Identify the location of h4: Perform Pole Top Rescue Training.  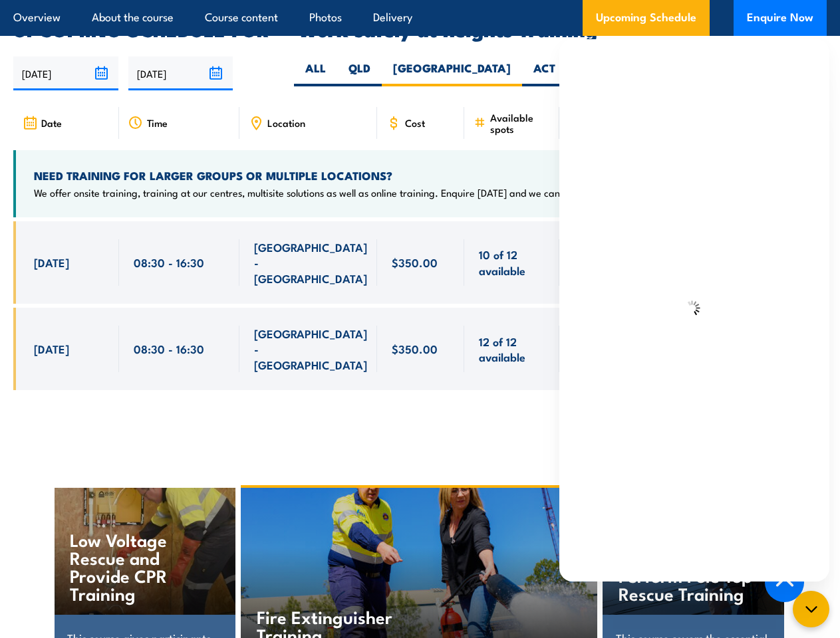
(687, 584).